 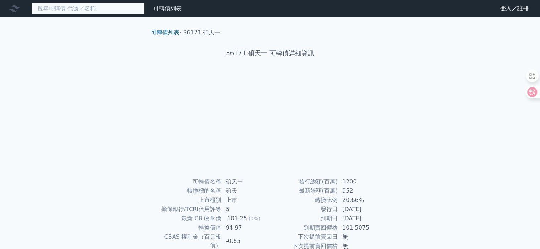 I want to click on td: 94.97, so click(x=246, y=228).